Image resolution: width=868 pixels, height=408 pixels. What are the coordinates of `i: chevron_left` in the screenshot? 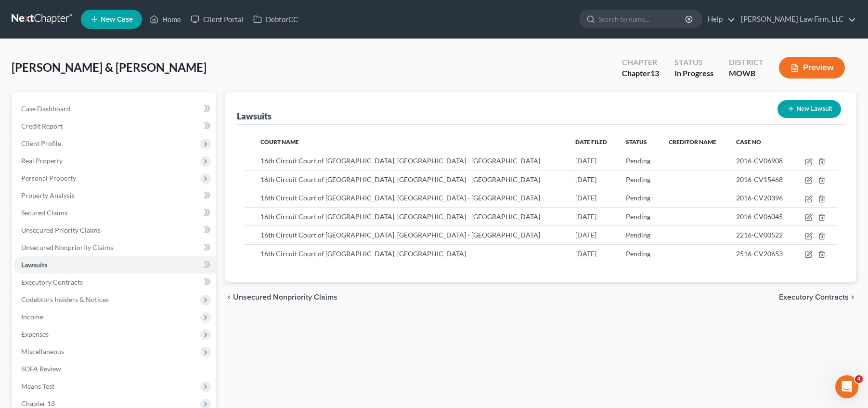 It's located at (229, 297).